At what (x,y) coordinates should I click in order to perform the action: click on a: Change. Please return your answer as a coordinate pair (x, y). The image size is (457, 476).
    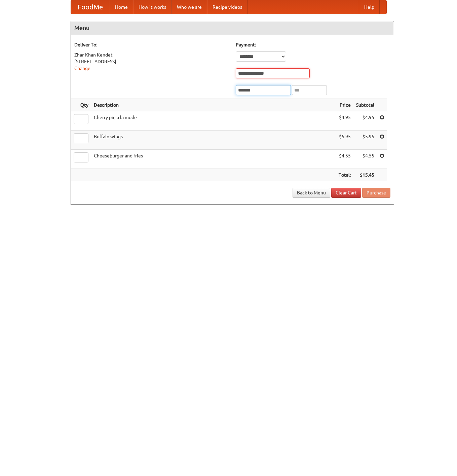
    Looking at the image, I should click on (83, 68).